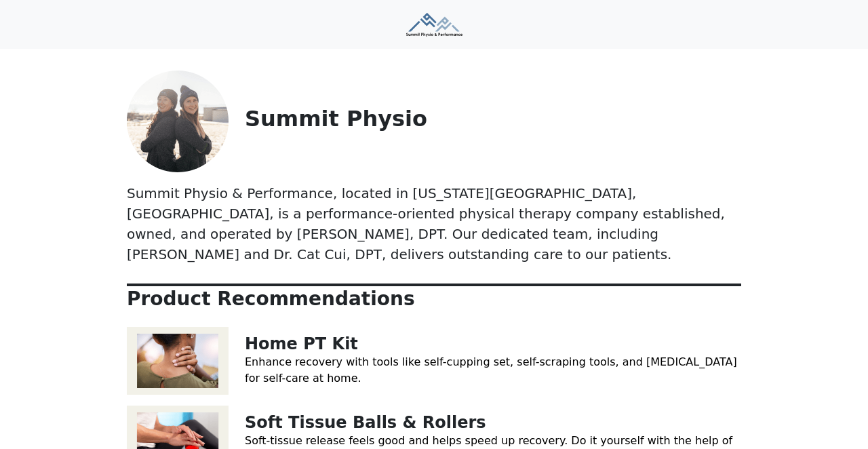 The height and width of the screenshot is (449, 868). Describe the element at coordinates (301, 344) in the screenshot. I see `a: Home PT Kit` at that location.